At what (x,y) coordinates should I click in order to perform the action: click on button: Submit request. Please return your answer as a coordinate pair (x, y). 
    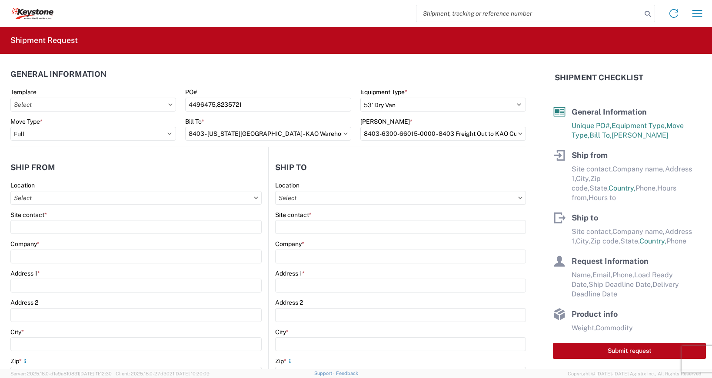
    Looking at the image, I should click on (629, 351).